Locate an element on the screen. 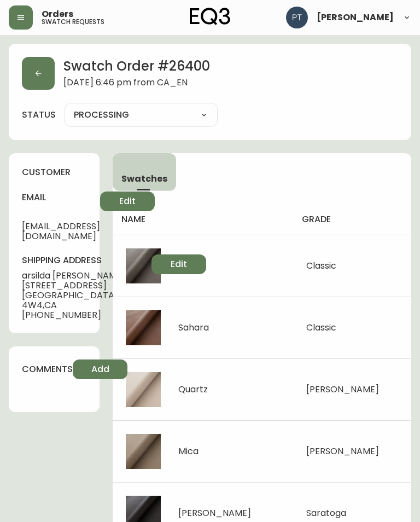 The width and height of the screenshot is (420, 522). div: Sahara is located at coordinates (194, 328).